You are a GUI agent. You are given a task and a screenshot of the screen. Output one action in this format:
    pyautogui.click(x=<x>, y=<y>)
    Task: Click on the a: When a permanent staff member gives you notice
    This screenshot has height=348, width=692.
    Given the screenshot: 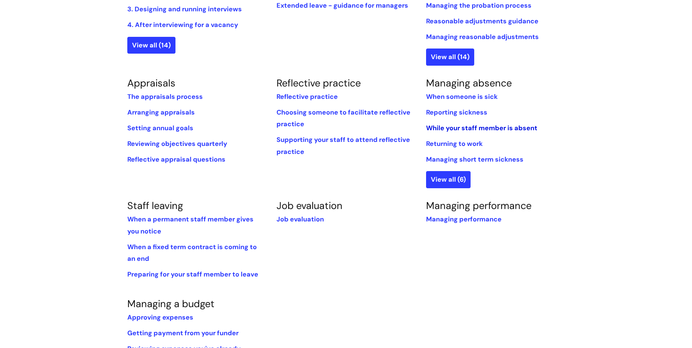 What is the action you would take?
    pyautogui.click(x=191, y=225)
    